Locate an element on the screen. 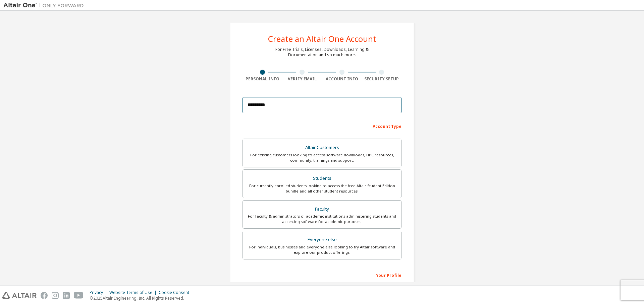 The width and height of the screenshot is (644, 305). div: Privacy is located at coordinates (99, 293).